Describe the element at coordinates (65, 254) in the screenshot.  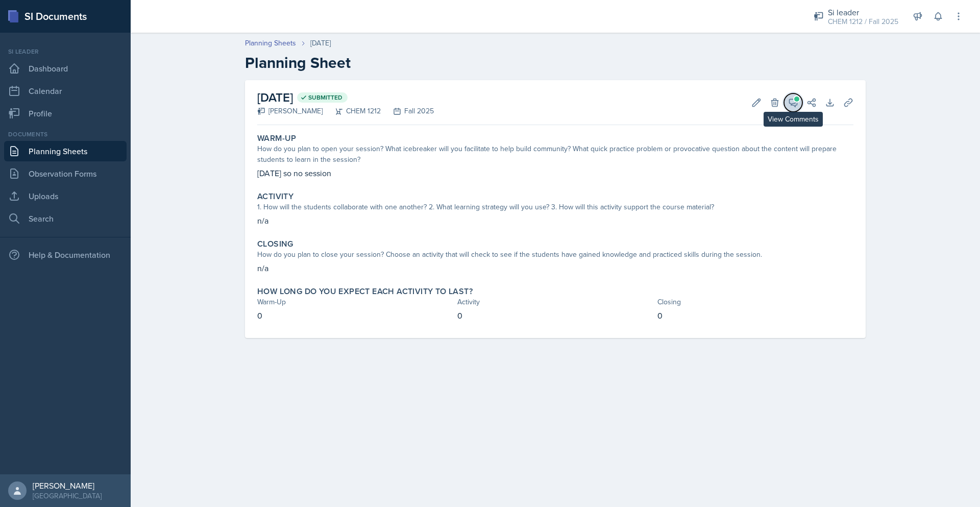
I see `div: Help & Documentation` at that location.